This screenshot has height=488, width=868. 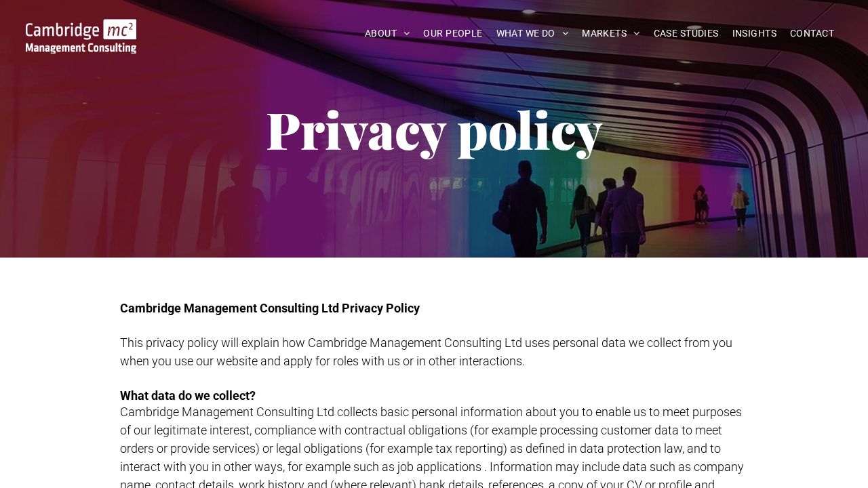 What do you see at coordinates (452, 33) in the screenshot?
I see `a: OUR PEOPLE` at bounding box center [452, 33].